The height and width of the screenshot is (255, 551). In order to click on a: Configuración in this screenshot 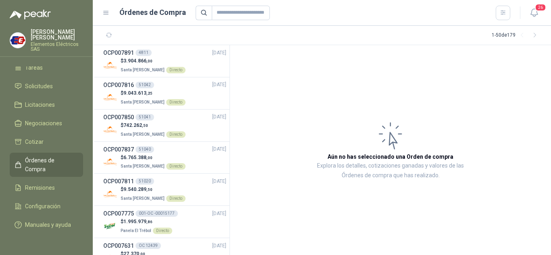, I will do `click(46, 207)`.